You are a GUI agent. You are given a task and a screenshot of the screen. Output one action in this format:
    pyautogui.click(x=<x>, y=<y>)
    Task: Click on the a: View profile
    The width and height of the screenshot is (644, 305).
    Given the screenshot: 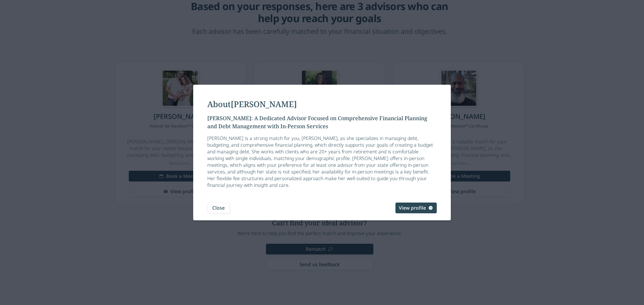 What is the action you would take?
    pyautogui.click(x=416, y=208)
    